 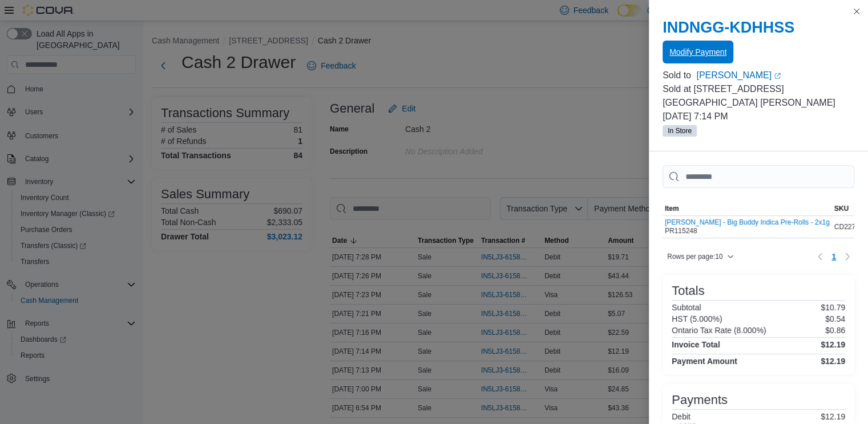 I want to click on div: PR115248, so click(x=747, y=227).